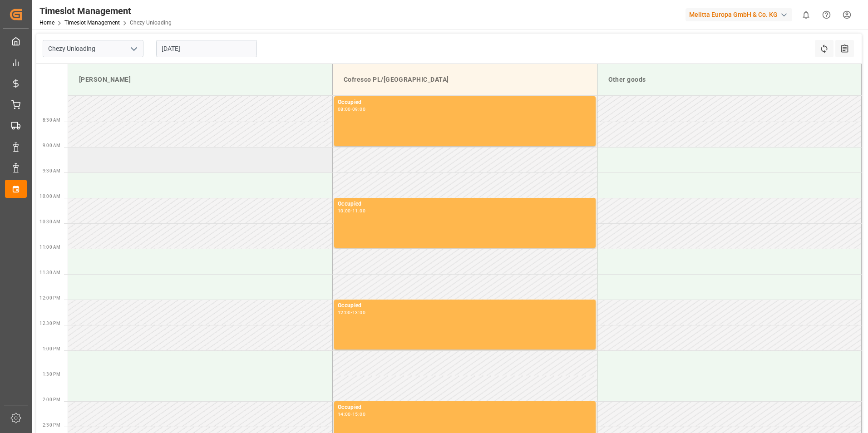  What do you see at coordinates (344, 210) in the screenshot?
I see `div: 10:00` at bounding box center [344, 210].